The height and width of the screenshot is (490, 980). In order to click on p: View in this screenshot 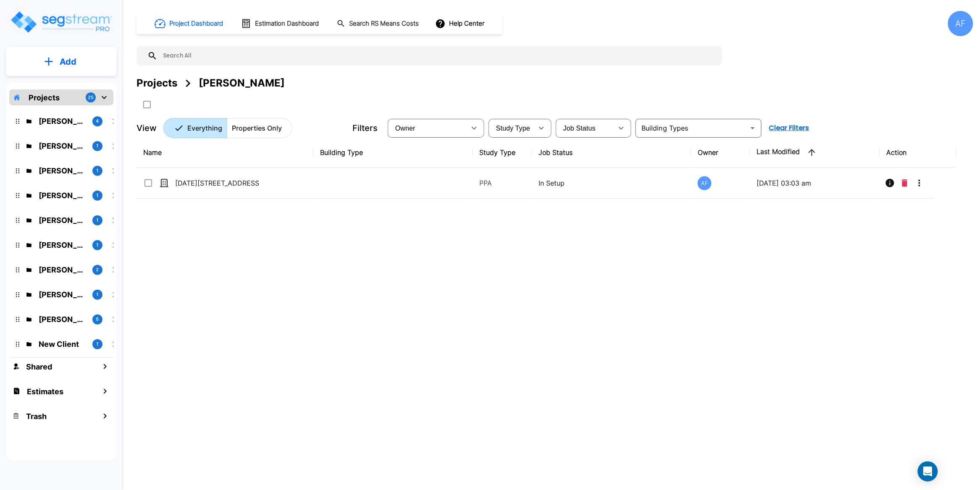, I will do `click(146, 128)`.